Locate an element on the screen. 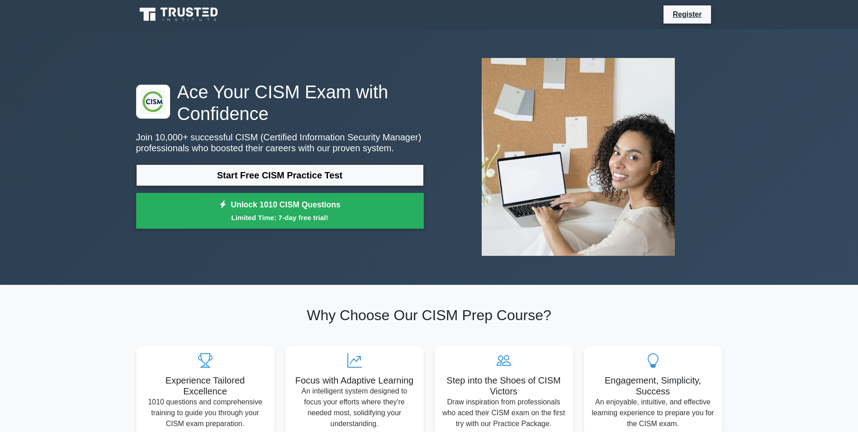 This screenshot has height=432, width=858. h5: Experience Tailored Excellence is located at coordinates (205, 385).